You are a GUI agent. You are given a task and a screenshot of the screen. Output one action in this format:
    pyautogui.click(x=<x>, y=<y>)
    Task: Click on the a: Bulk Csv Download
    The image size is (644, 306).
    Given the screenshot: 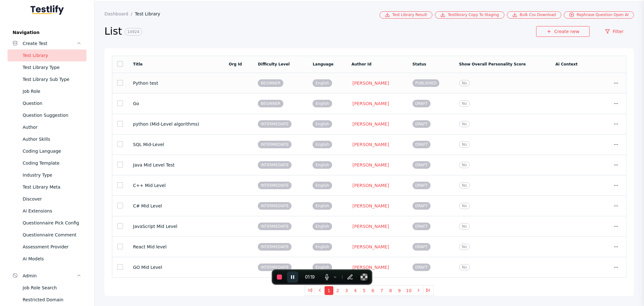 What is the action you would take?
    pyautogui.click(x=534, y=15)
    